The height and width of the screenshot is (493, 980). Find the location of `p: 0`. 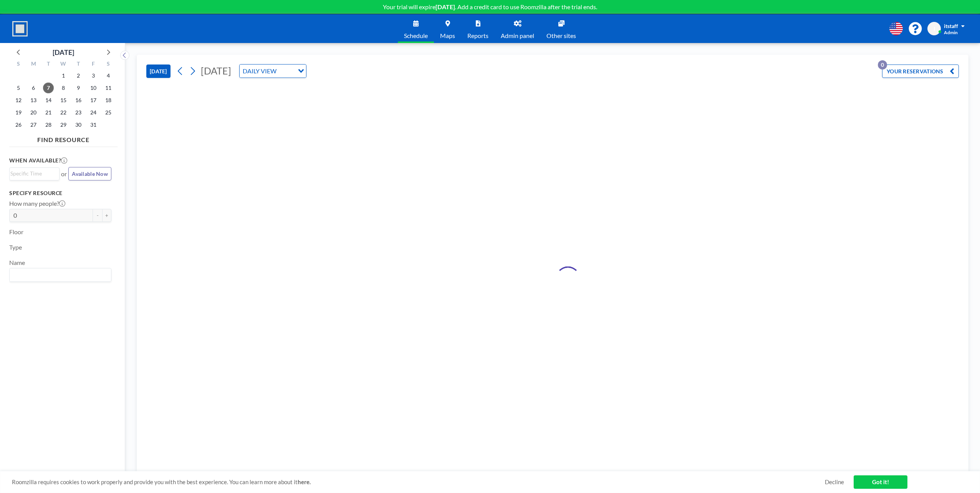

p: 0 is located at coordinates (882, 65).